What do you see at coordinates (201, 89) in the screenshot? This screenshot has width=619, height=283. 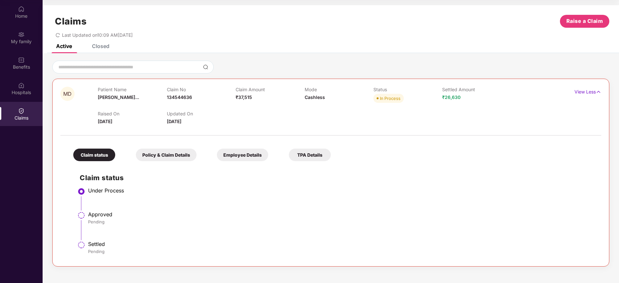 I see `p: Claim No` at bounding box center [201, 89].